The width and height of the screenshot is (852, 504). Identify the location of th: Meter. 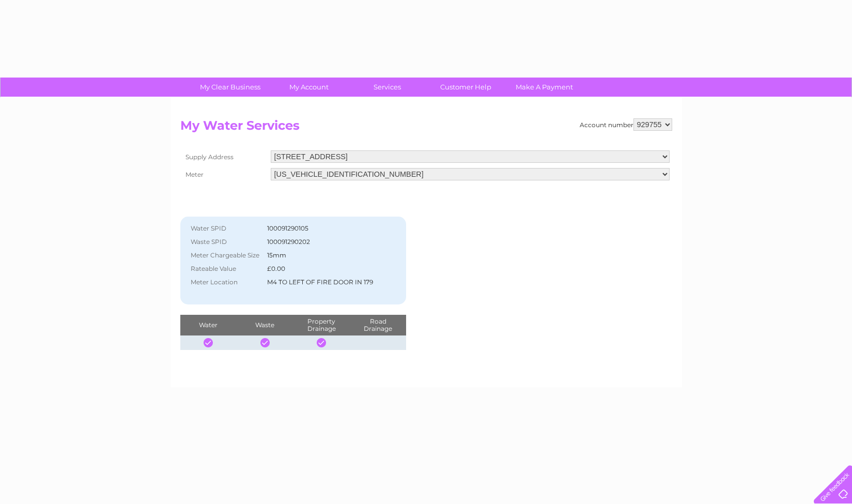
(224, 174).